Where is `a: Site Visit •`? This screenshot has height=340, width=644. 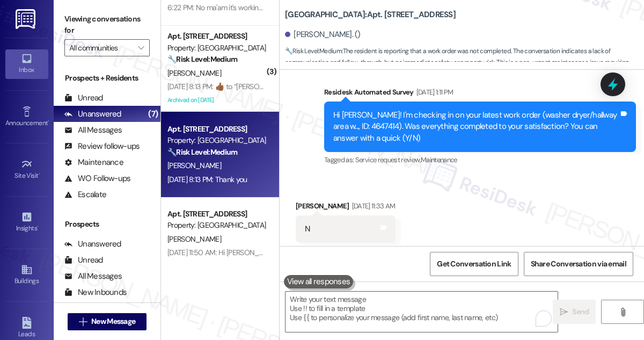
a: Site Visit • is located at coordinates (27, 170).